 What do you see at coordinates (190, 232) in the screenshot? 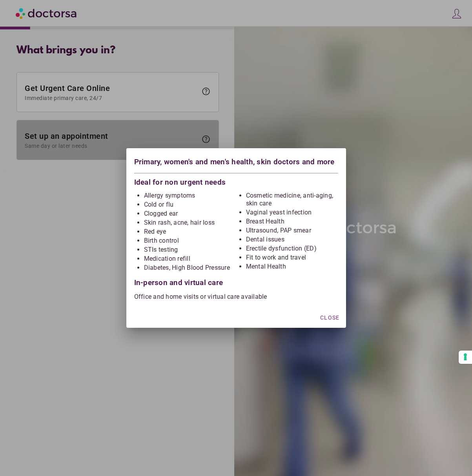
I see `li: Red eye` at bounding box center [190, 232].